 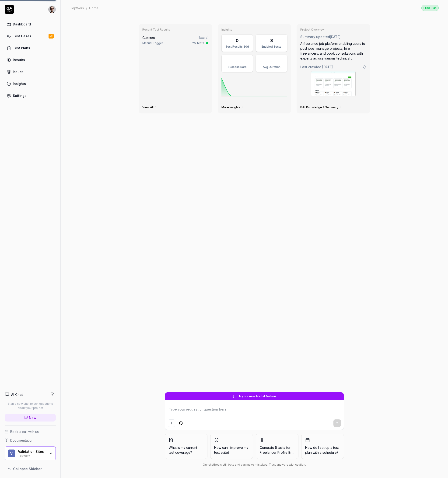 What do you see at coordinates (152, 43) in the screenshot?
I see `div: Manual Trigger` at bounding box center [152, 43].